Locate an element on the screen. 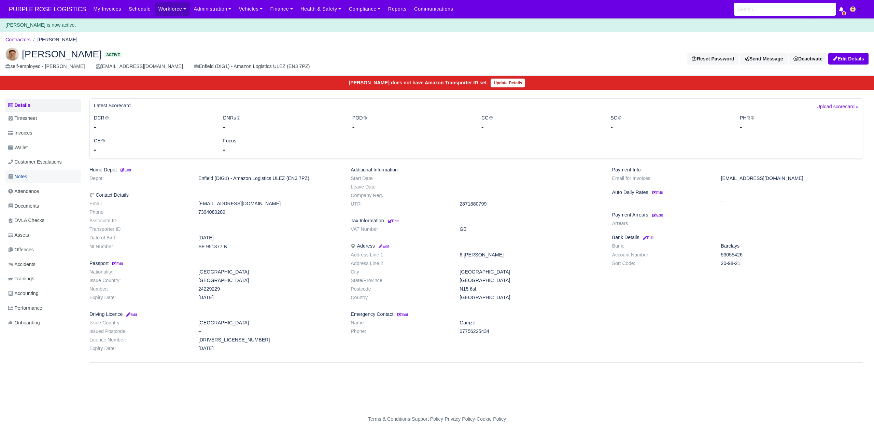 This screenshot has width=874, height=434. a: Compliance is located at coordinates (365, 9).